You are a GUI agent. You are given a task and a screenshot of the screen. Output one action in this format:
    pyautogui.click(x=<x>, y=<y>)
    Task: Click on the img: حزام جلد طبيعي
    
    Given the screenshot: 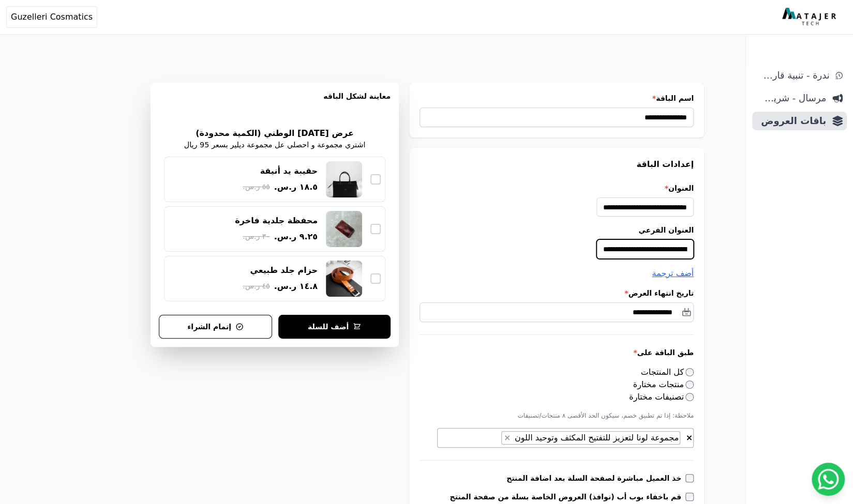 What is the action you would take?
    pyautogui.click(x=344, y=279)
    